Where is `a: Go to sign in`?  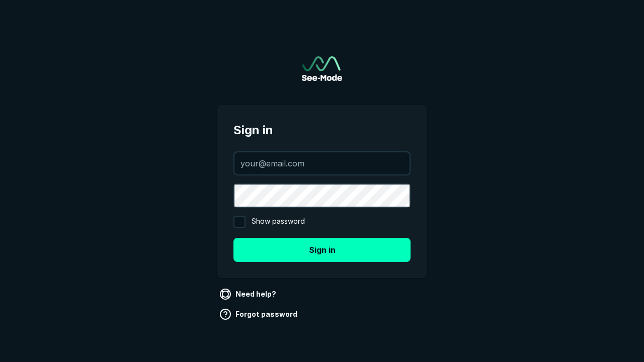 a: Go to sign in is located at coordinates (322, 68).